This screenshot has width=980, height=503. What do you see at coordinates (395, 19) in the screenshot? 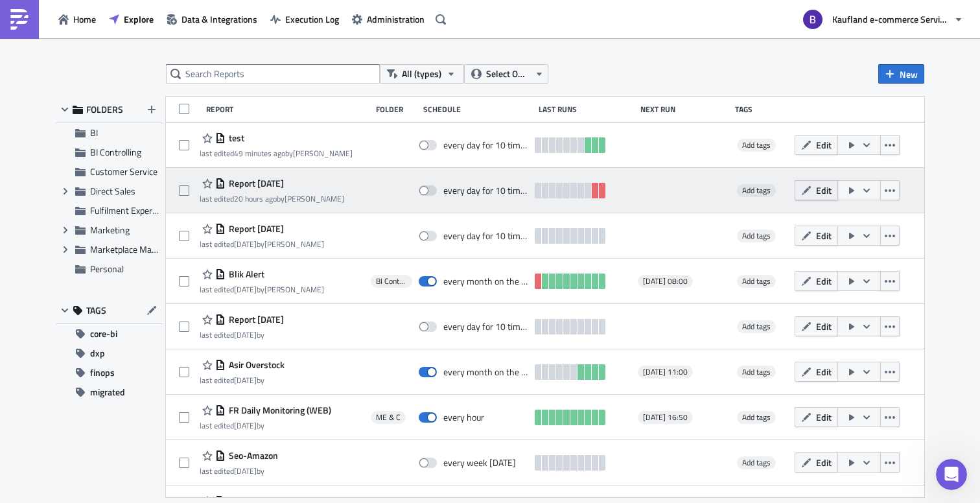
I see `span: Administration` at bounding box center [395, 19].